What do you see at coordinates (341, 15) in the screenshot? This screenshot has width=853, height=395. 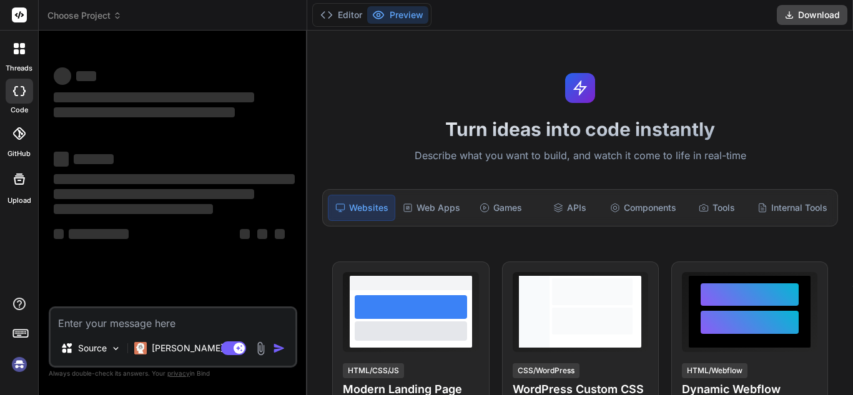 I see `button: Editor` at bounding box center [341, 15].